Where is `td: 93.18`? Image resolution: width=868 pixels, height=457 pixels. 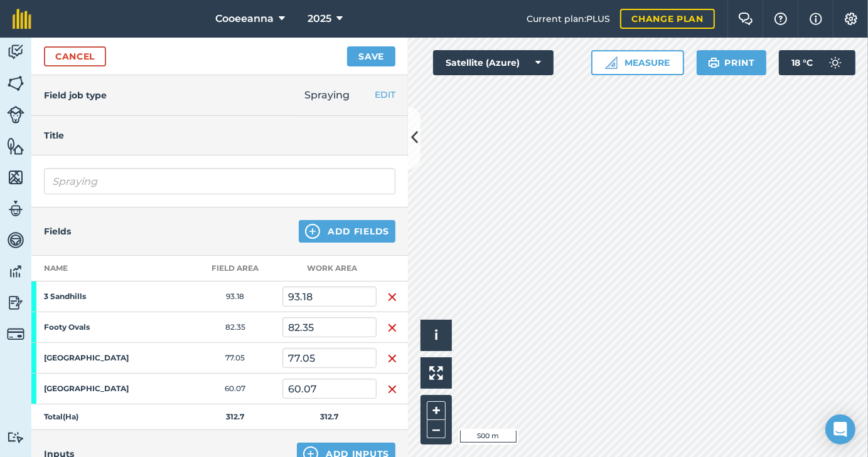
td: 93.18 is located at coordinates (236, 297).